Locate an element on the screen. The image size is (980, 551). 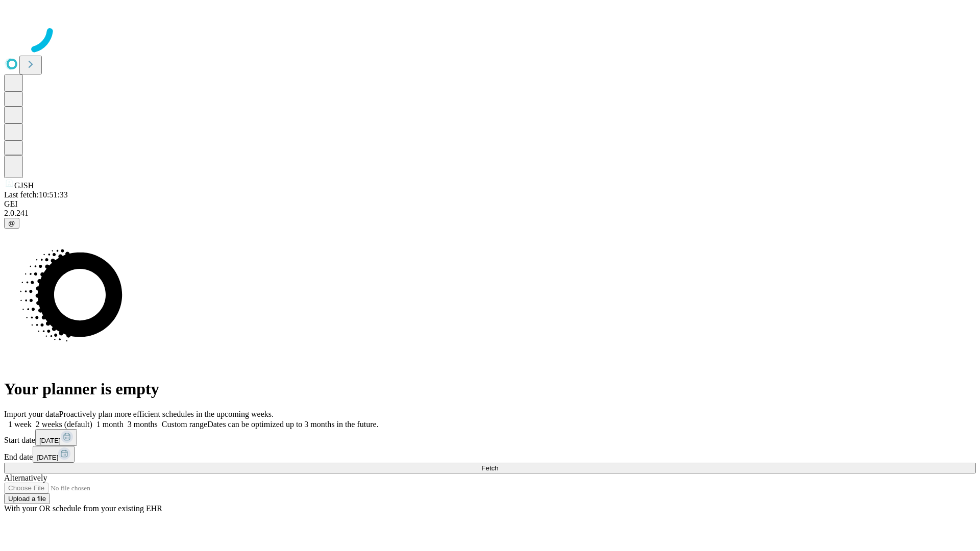
button: Fetch is located at coordinates (490, 468).